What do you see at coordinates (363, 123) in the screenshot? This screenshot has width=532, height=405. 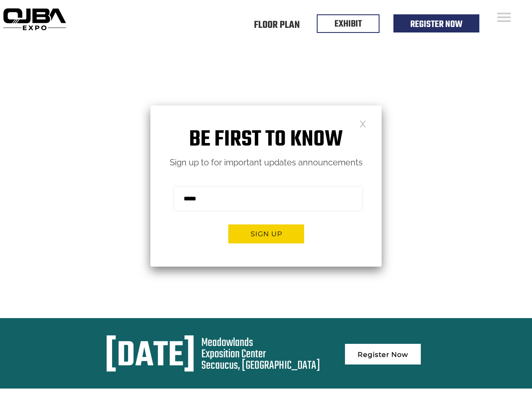 I see `a: Close` at bounding box center [363, 123].